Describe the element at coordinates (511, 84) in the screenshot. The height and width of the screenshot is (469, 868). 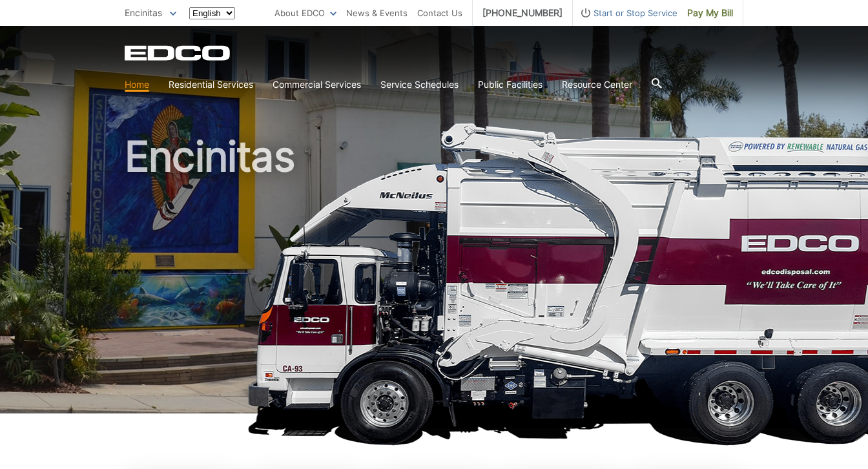
I see `a: Public Facilities` at that location.